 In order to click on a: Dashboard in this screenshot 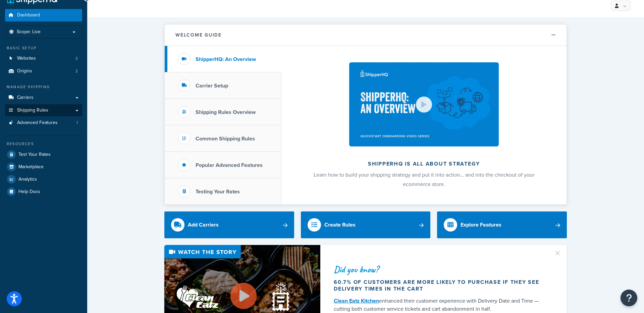, I will do `click(44, 15)`.